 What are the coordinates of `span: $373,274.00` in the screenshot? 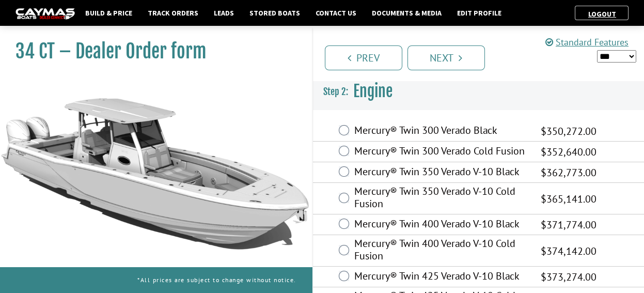 It's located at (569, 277).